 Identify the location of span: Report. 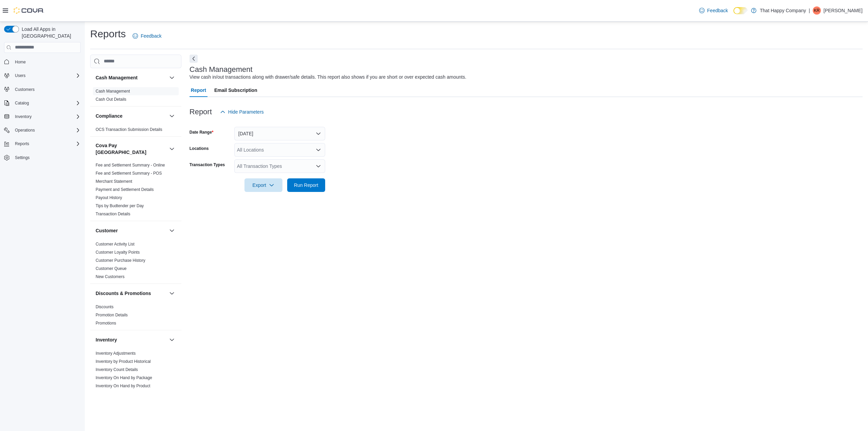
(198, 91).